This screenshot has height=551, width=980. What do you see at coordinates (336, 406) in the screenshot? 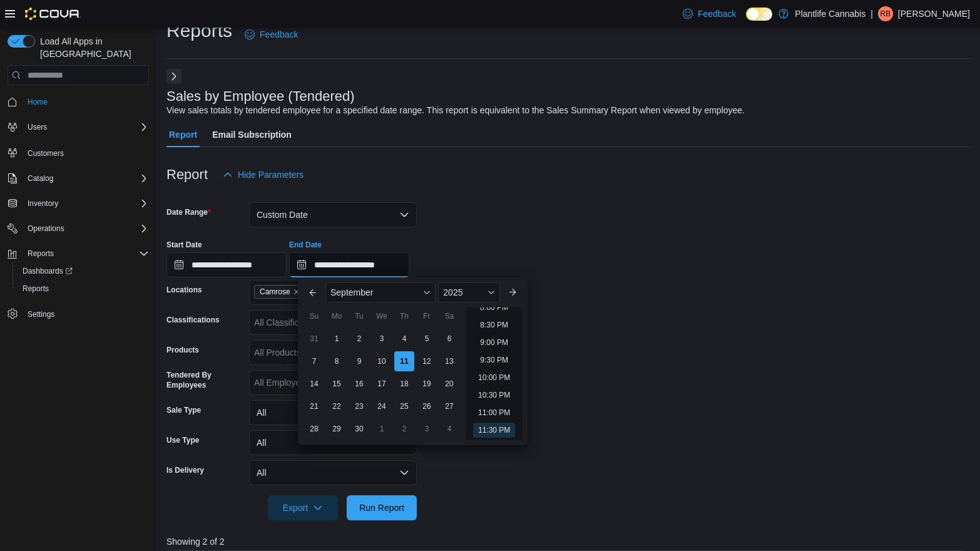
I see `div: day-22` at bounding box center [336, 406].